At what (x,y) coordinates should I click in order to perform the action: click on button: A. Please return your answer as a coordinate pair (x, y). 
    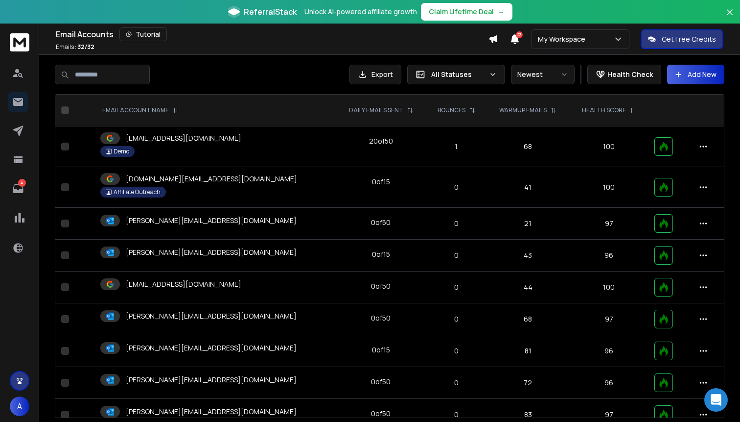
    Looking at the image, I should click on (20, 406).